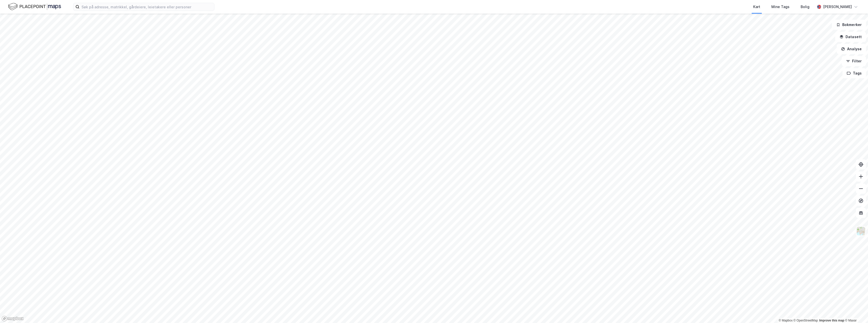 The image size is (868, 323). What do you see at coordinates (856, 311) in the screenshot?
I see `div: Kontrollprogram for chat` at bounding box center [856, 311].